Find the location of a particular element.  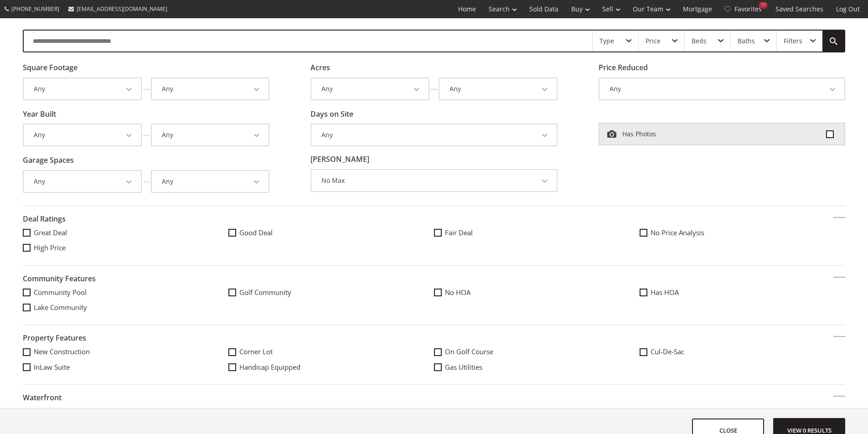

h4: Property Features is located at coordinates (434, 339).